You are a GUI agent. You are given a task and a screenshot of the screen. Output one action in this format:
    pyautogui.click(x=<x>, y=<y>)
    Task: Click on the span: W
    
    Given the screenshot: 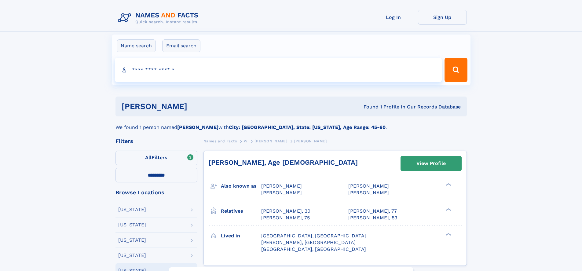 What is the action you would take?
    pyautogui.click(x=245, y=141)
    